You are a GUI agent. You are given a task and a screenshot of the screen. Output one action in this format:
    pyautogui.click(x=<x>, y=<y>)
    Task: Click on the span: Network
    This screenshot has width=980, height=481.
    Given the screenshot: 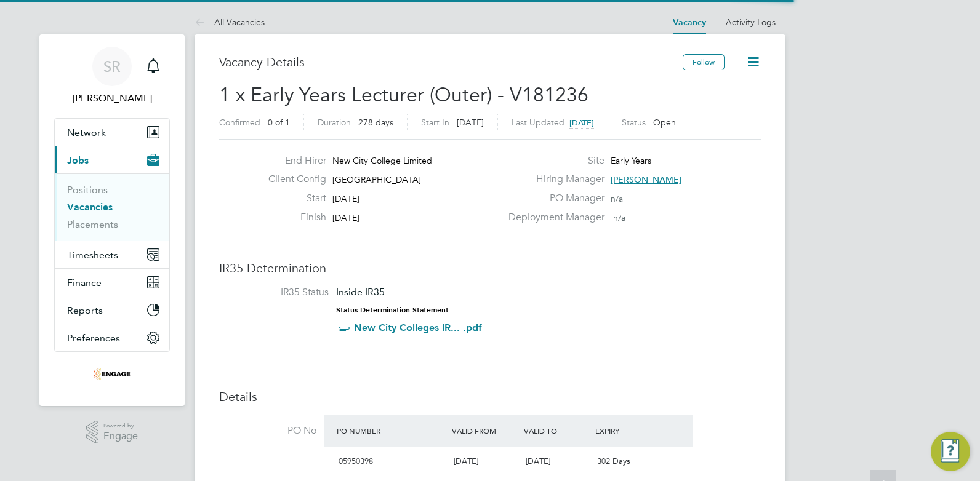 What is the action you would take?
    pyautogui.click(x=86, y=132)
    